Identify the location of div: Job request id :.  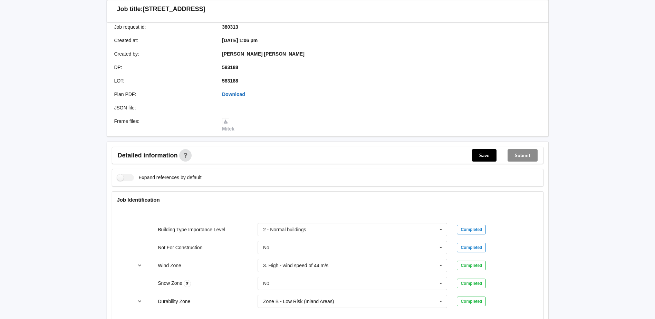
(163, 27).